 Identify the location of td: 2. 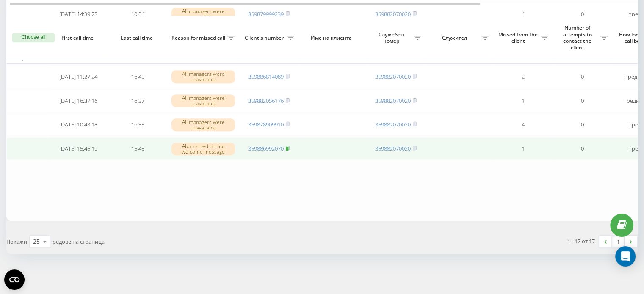
(523, 76).